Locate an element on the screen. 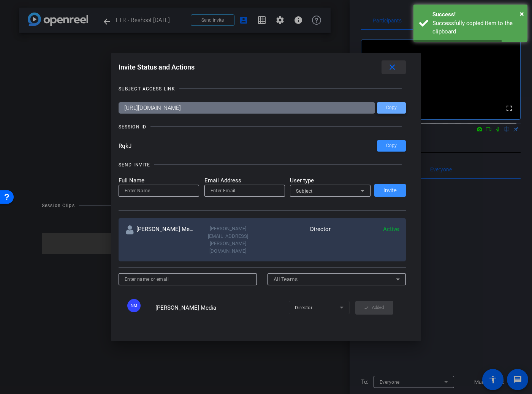  button: Close is located at coordinates (522, 14).